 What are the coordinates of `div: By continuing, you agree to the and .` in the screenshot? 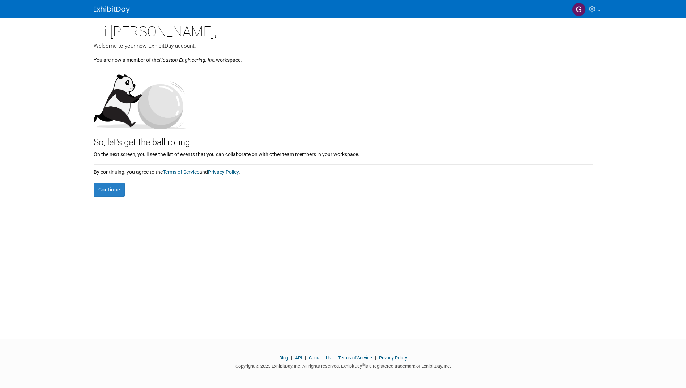 It's located at (343, 170).